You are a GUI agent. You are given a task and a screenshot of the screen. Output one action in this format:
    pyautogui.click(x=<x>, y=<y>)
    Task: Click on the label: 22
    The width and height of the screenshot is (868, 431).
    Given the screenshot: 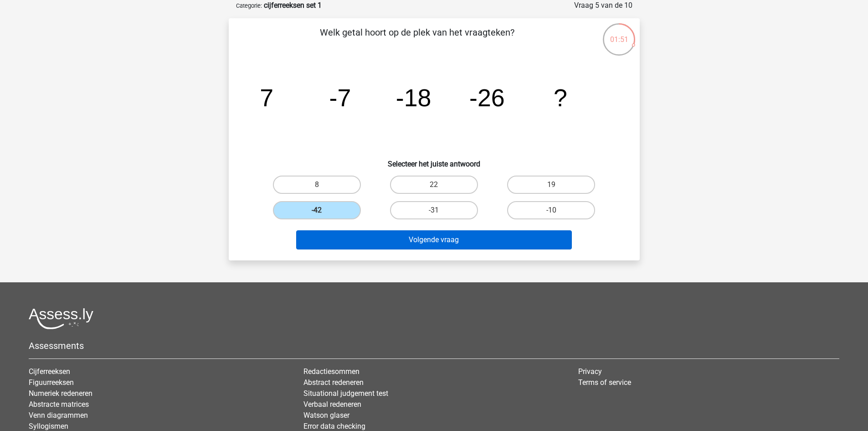 What is the action you would take?
    pyautogui.click(x=434, y=185)
    